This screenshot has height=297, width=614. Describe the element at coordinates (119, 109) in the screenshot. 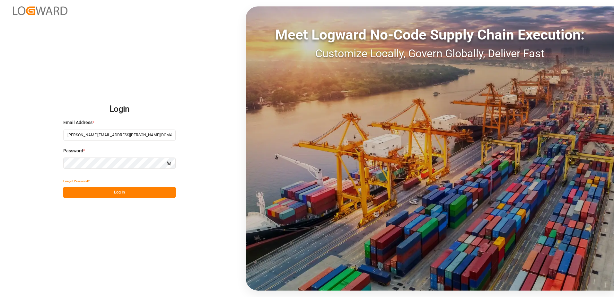

I see `h2: Login` at that location.